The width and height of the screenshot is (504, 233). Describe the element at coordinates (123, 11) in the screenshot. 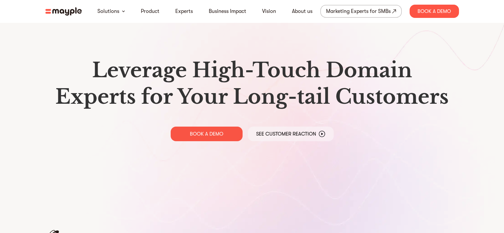

I see `img: arrow-down` at that location.